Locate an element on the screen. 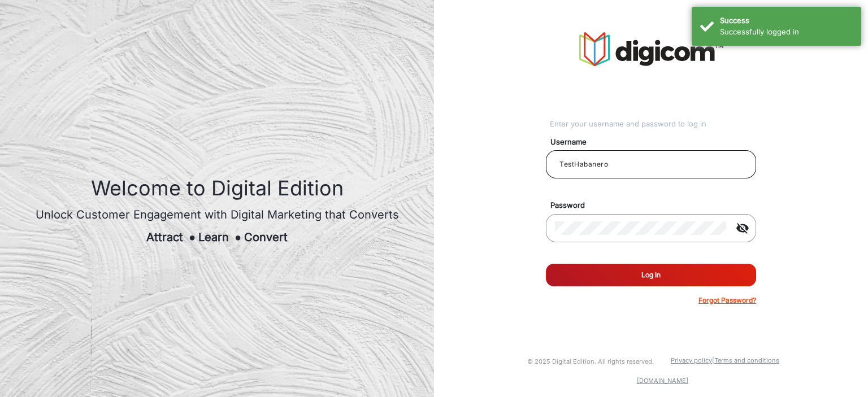 The height and width of the screenshot is (397, 868). p: Forgot Password? is located at coordinates (727, 300).